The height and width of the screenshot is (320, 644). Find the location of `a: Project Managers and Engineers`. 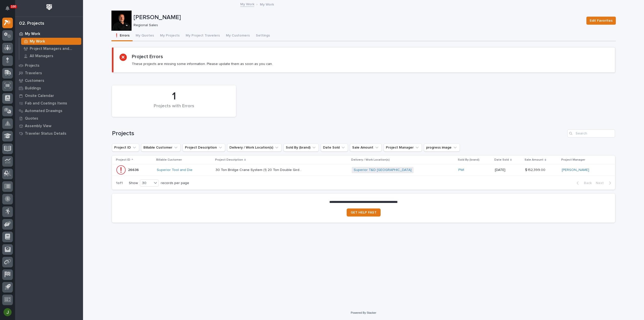

a: Project Managers and Engineers is located at coordinates (51, 48).